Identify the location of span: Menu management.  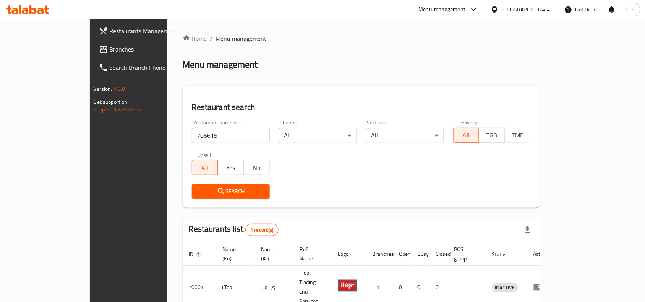
(241, 39).